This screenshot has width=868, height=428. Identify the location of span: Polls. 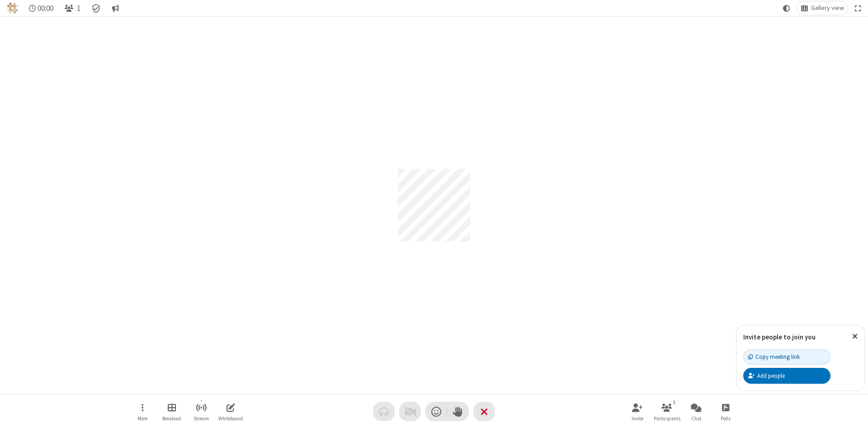
(726, 418).